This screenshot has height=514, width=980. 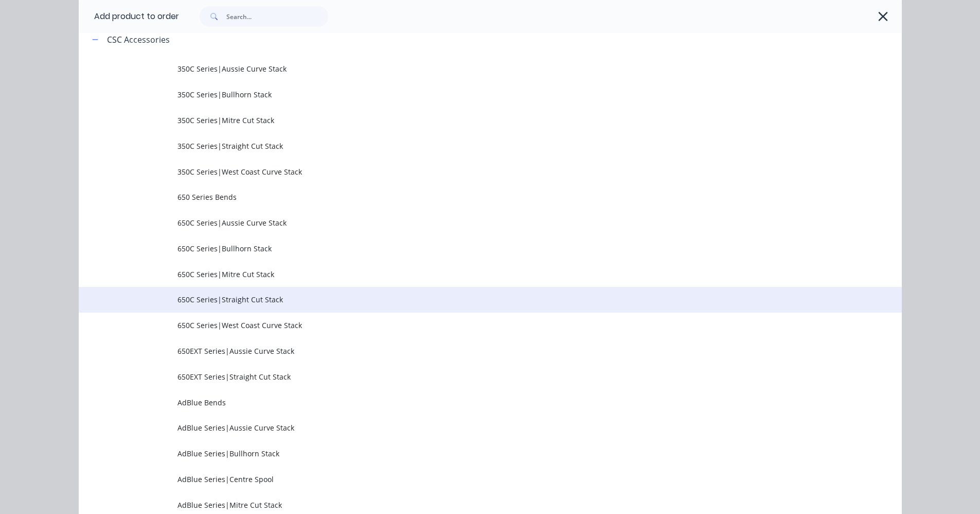 What do you see at coordinates (467, 248) in the screenshot?
I see `span: 650C Series|Bullhorn Stack` at bounding box center [467, 248].